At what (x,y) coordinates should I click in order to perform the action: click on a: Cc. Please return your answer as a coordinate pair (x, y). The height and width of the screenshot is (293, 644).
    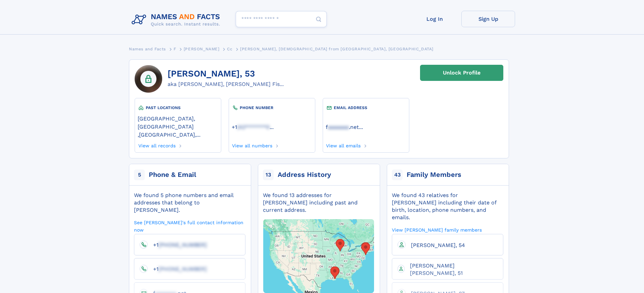
    Looking at the image, I should click on (230, 48).